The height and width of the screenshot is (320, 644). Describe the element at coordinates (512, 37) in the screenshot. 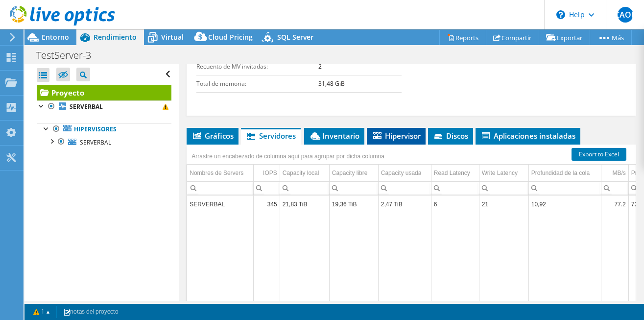

I see `a: Compartir` at that location.